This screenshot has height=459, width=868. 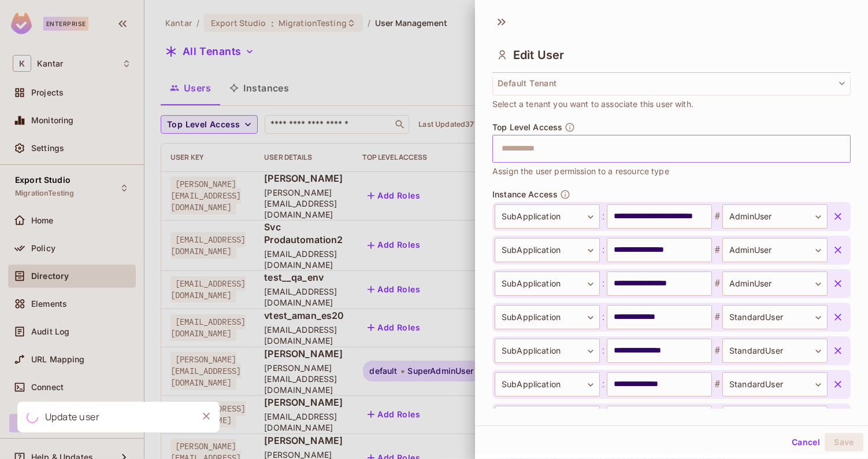 What do you see at coordinates (593, 104) in the screenshot?
I see `span: Select a tenant you want to associate this user with.` at bounding box center [593, 104].